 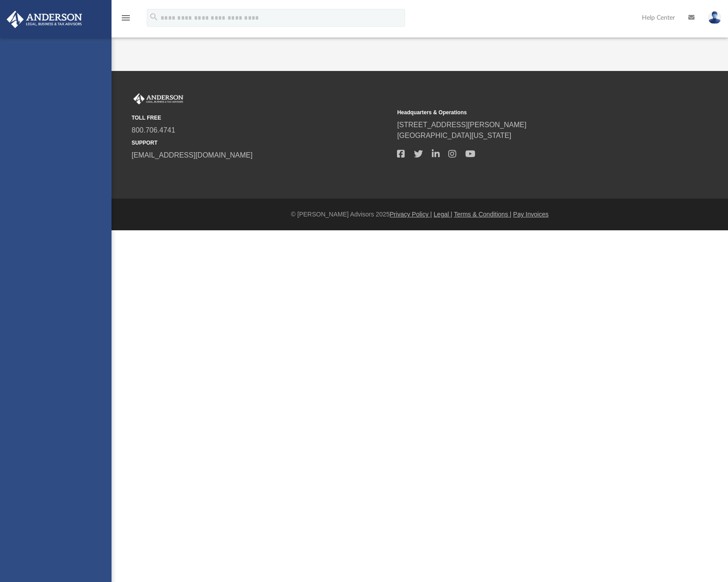 I want to click on i: menu, so click(x=126, y=18).